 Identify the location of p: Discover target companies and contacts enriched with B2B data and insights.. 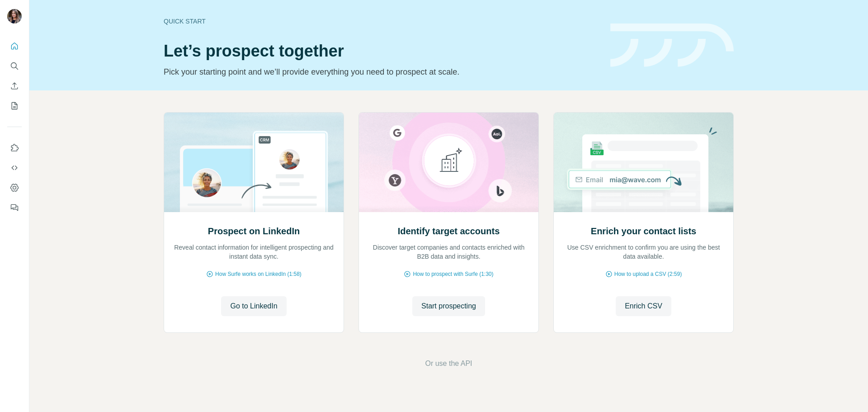
(449, 252).